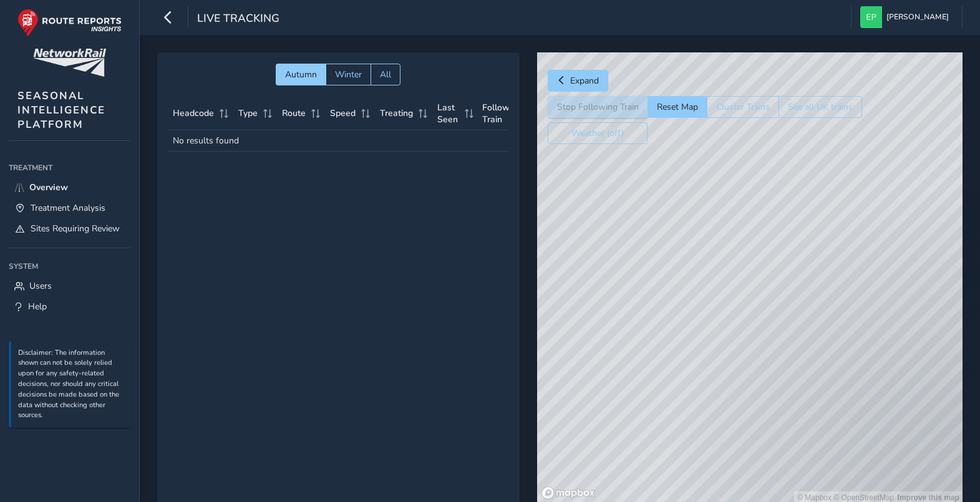  What do you see at coordinates (61, 109) in the screenshot?
I see `span: SEASONAL INTELLIGENCE PLATFORM` at bounding box center [61, 109].